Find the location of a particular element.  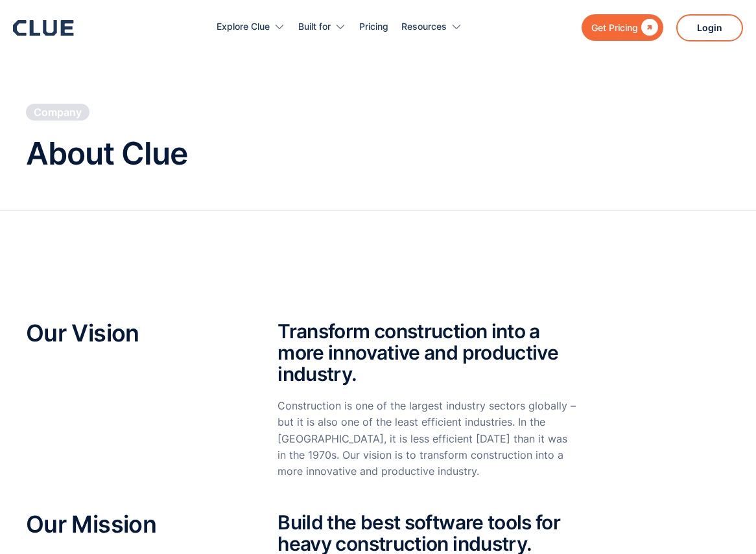

h1: About Clue is located at coordinates (107, 153).